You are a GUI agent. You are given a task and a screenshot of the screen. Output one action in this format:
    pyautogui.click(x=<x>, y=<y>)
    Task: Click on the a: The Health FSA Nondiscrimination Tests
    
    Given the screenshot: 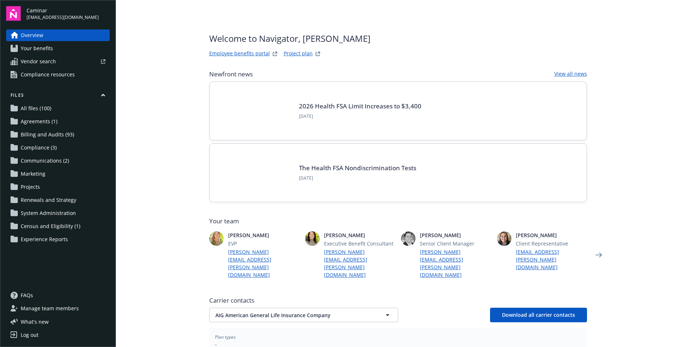 What is the action you would take?
    pyautogui.click(x=357, y=167)
    